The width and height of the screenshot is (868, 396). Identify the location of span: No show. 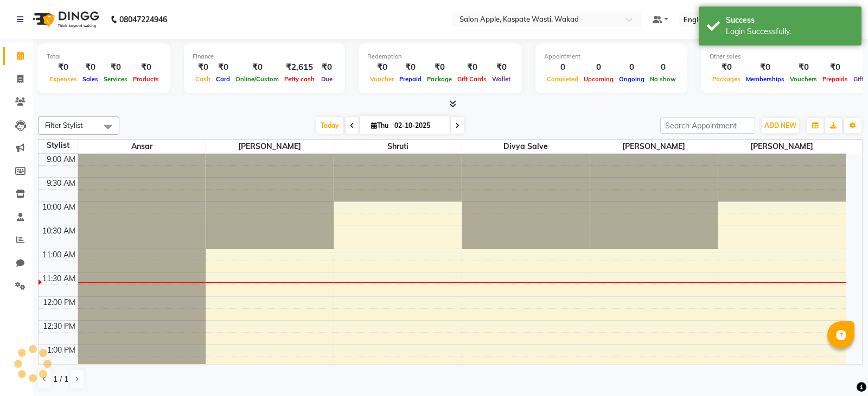
(662, 79).